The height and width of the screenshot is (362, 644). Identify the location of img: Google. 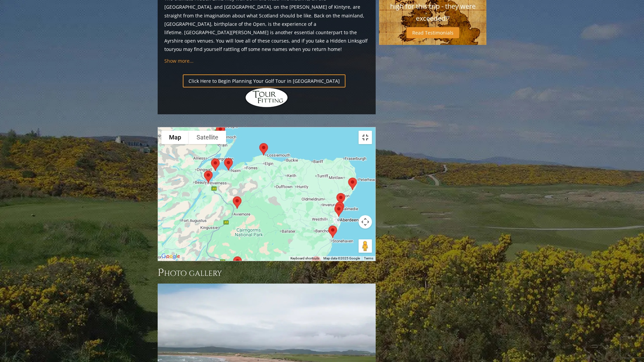
(171, 256).